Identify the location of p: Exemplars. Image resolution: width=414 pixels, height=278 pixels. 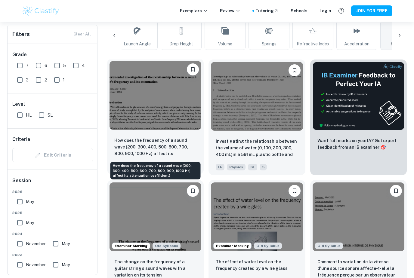
(194, 11).